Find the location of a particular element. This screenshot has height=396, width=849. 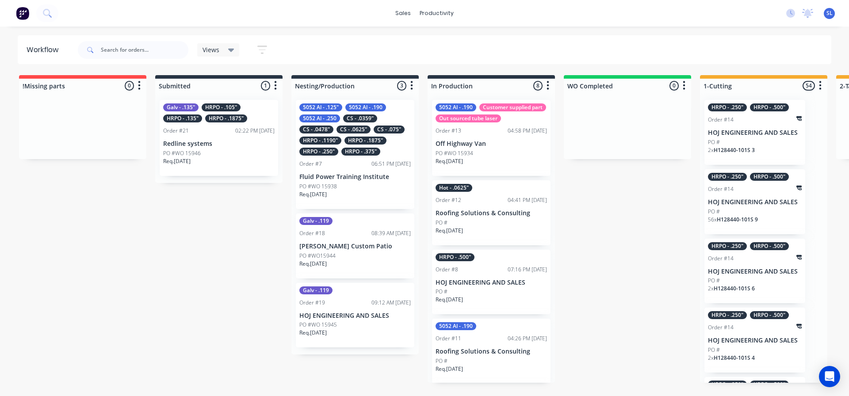

div: 5052 Al - .125"5052 Al - .1905052 Al - .250CS - .0359"CS - .0478"CS - .0625"CS - .075"HRPO - .119... is located at coordinates (355, 154).